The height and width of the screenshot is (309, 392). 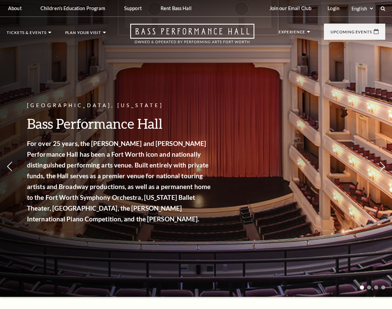 What do you see at coordinates (176, 8) in the screenshot?
I see `p: Rent Bass Hall` at bounding box center [176, 8].